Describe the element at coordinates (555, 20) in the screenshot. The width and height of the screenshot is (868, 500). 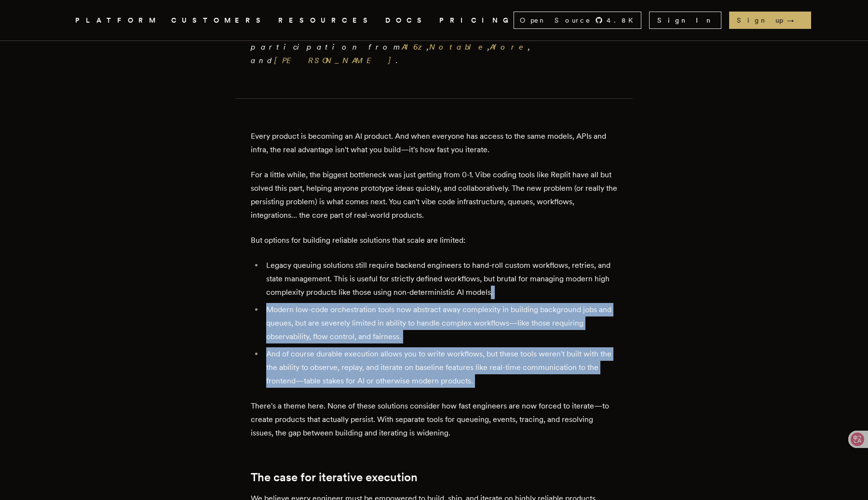
I see `span: Open Source` at that location.